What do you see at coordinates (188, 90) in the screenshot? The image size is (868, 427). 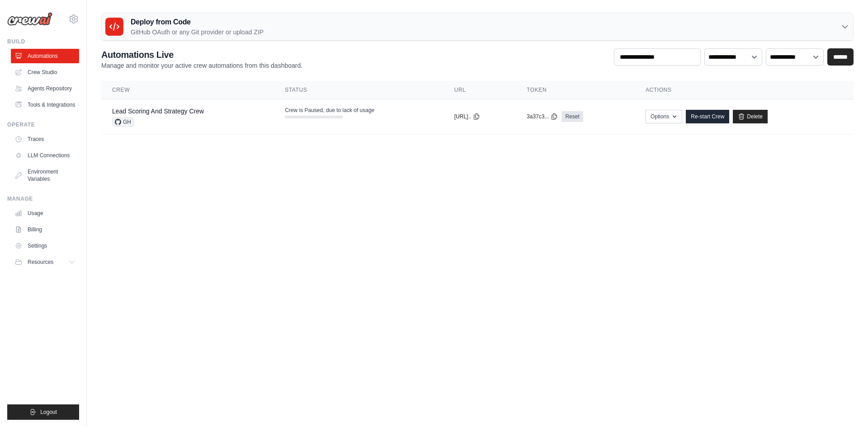 I see `th: Crew` at bounding box center [188, 90].